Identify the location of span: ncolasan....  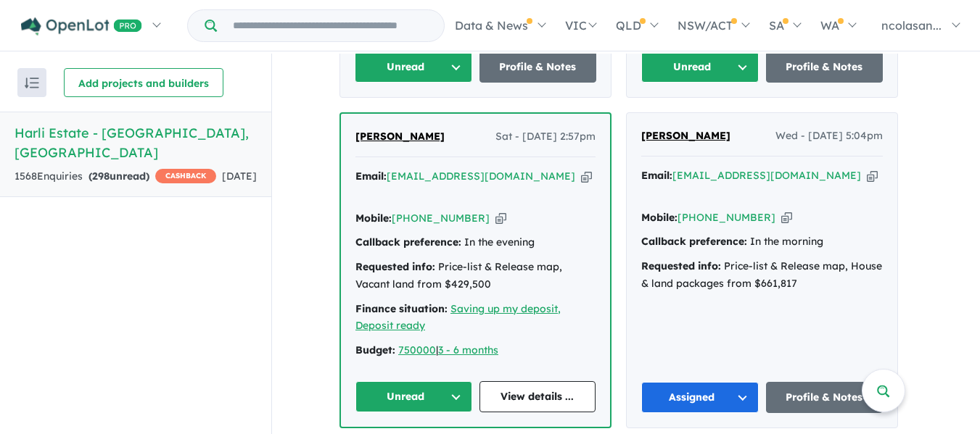
(911, 25).